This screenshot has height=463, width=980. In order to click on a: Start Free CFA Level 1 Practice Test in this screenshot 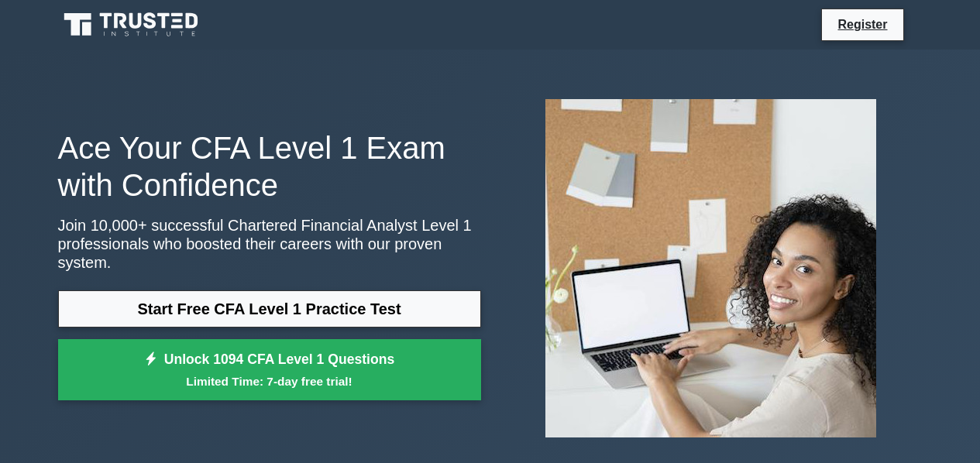, I will do `click(269, 310)`.